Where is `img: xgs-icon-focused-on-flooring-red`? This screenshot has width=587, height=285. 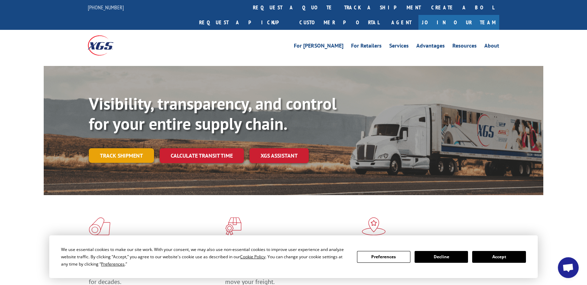 img: xgs-icon-focused-on-flooring-red is located at coordinates (233, 226).